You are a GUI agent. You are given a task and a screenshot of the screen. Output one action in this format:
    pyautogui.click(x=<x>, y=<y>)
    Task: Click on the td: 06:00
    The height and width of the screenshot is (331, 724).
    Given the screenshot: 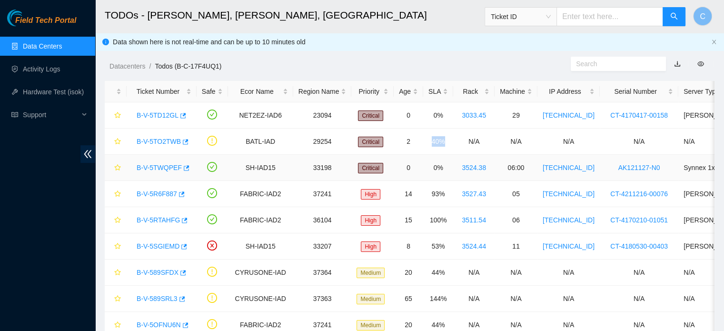 What is the action you would take?
    pyautogui.click(x=516, y=167)
    